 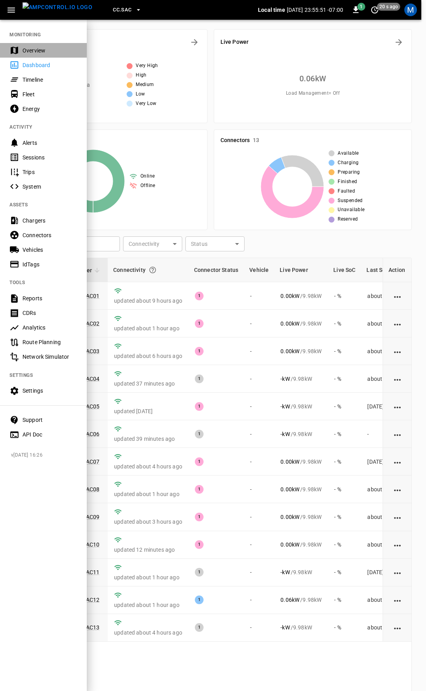 What do you see at coordinates (50, 434) in the screenshot?
I see `div: API Doc` at bounding box center [50, 434].